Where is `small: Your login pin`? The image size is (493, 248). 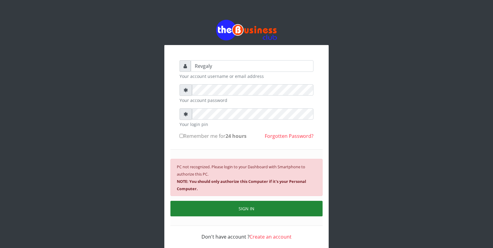 small: Your login pin is located at coordinates (247, 124).